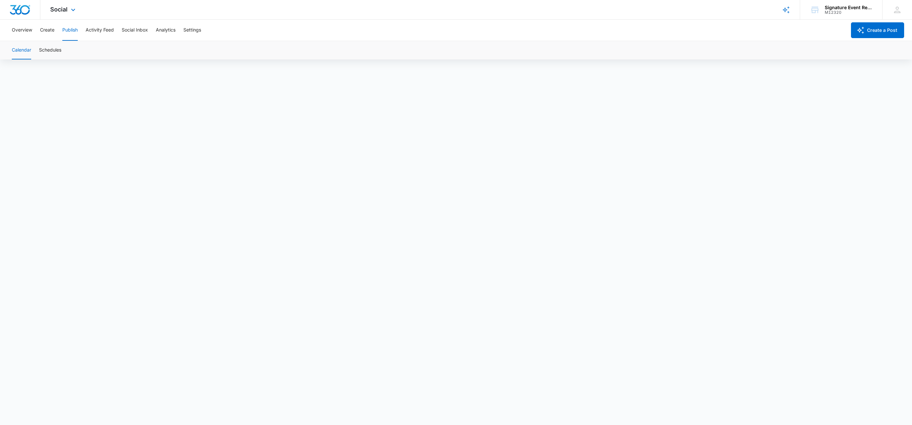 The image size is (912, 425). Describe the element at coordinates (192, 30) in the screenshot. I see `button: Settings` at that location.